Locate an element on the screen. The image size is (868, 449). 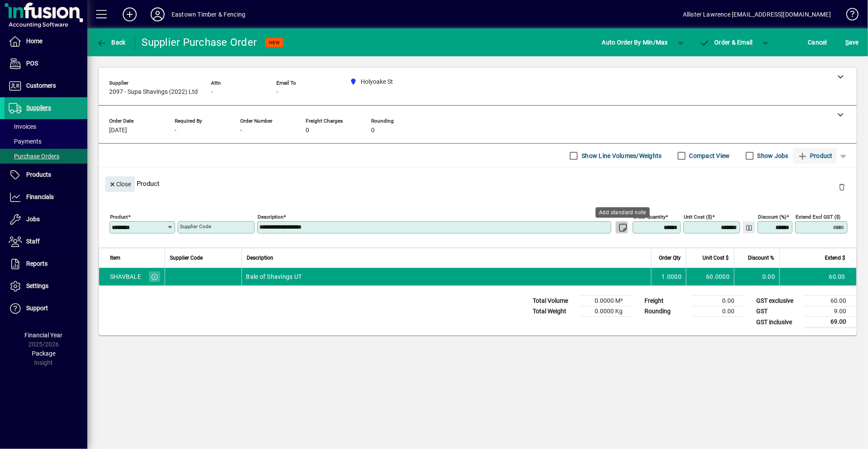
a: Payments is located at coordinates (46, 141).